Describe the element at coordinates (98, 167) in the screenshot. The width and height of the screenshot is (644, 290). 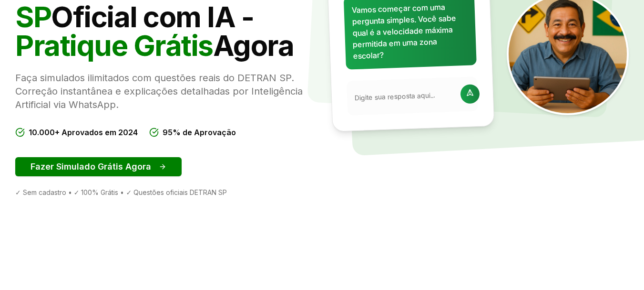
I see `a: Fazer Simulado Grátis Agora` at that location.